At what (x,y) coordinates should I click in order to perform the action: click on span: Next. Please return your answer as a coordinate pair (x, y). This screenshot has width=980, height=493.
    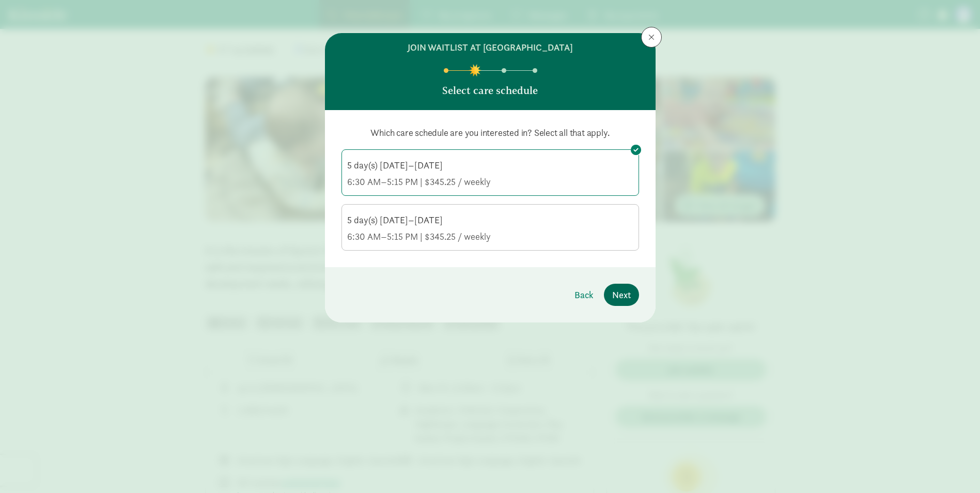
    Looking at the image, I should click on (622, 295).